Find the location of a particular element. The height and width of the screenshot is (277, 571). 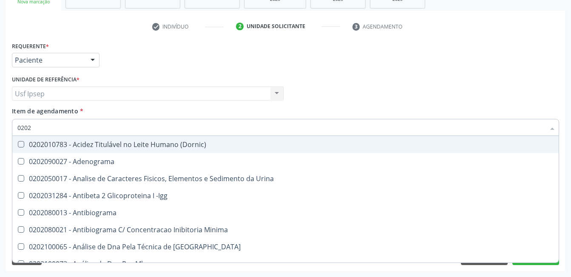

label: Unidade de referência is located at coordinates (46, 80).